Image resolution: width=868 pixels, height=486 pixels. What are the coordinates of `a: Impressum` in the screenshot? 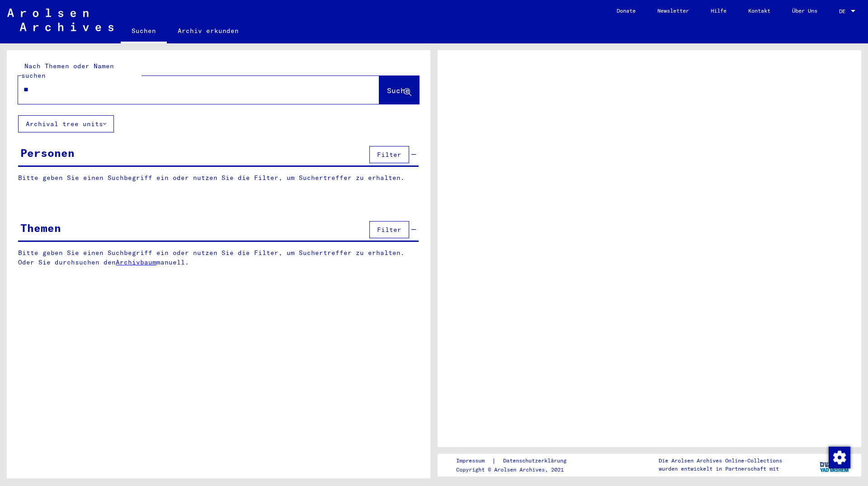 It's located at (474, 461).